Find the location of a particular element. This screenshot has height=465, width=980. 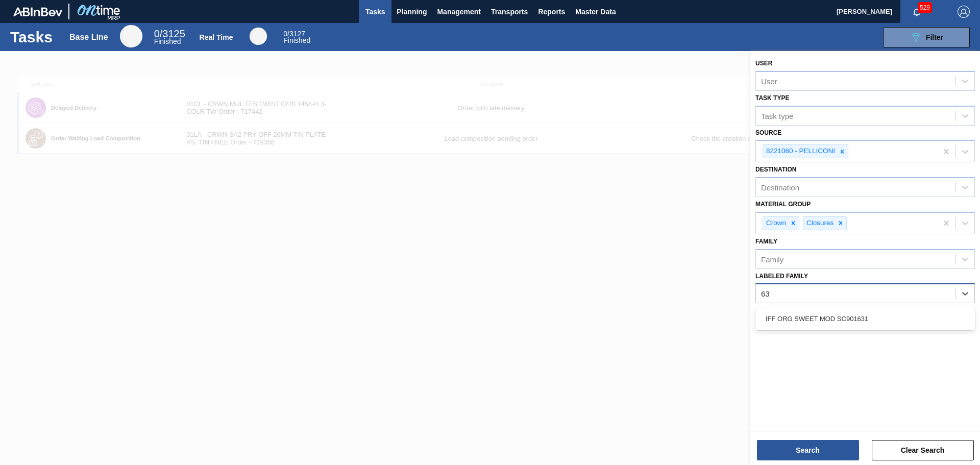

span: Tasks is located at coordinates (375, 12).